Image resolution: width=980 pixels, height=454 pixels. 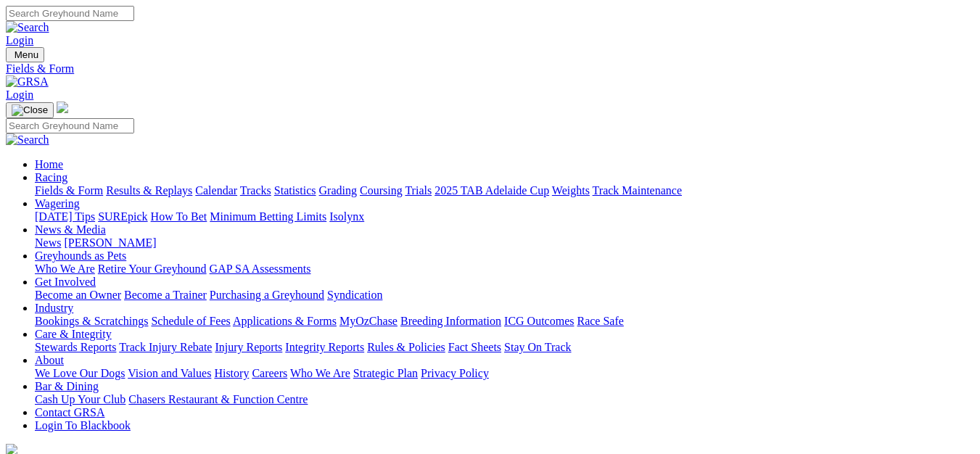 I want to click on a: Rules & Policies, so click(x=406, y=347).